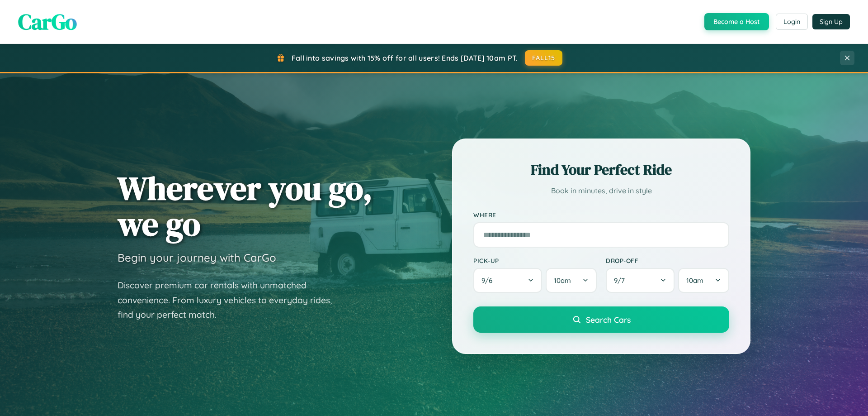  What do you see at coordinates (622, 280) in the screenshot?
I see `span: 9 / 7` at bounding box center [622, 280].